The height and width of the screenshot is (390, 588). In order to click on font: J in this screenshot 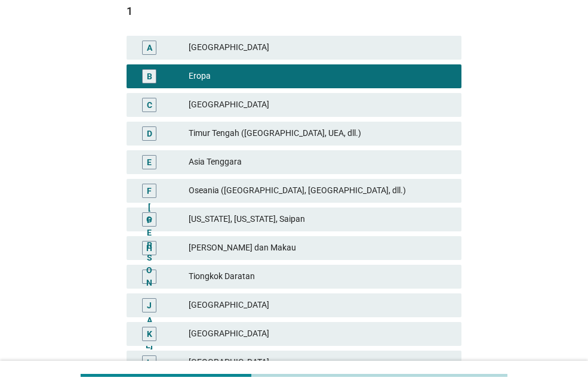, I will do `click(149, 305)`.